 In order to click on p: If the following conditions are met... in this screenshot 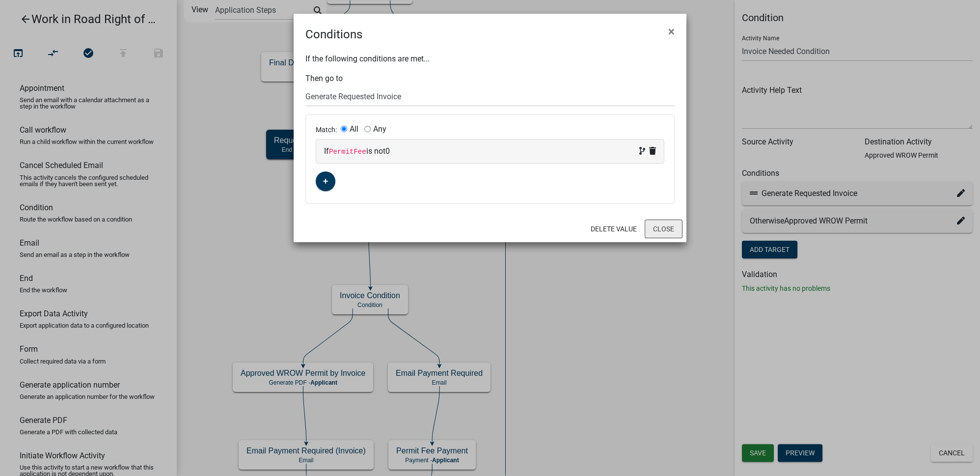, I will do `click(490, 59)`.